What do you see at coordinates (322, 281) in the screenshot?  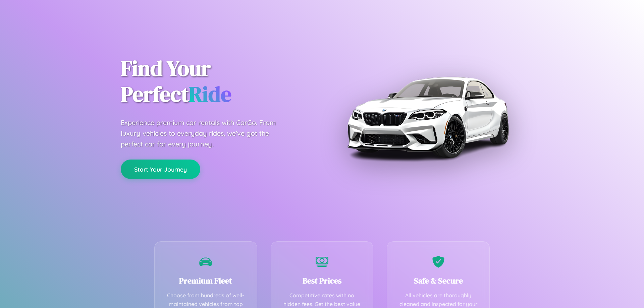 I see `h3: Best Prices` at bounding box center [322, 281].